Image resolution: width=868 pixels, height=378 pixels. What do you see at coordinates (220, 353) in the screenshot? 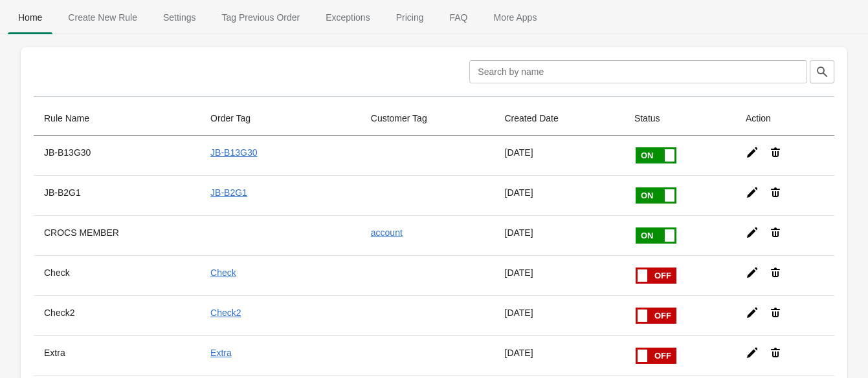
I see `a: Extra` at bounding box center [220, 353].